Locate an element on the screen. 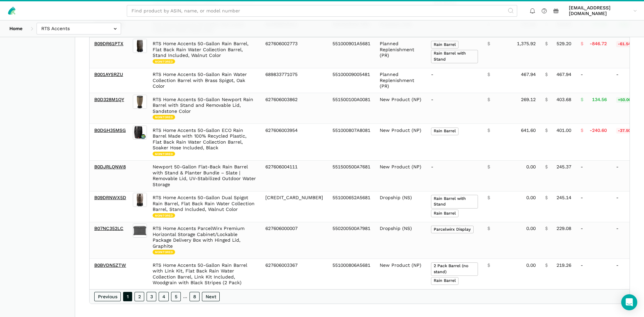  td: 627606003367 is located at coordinates (294, 275).